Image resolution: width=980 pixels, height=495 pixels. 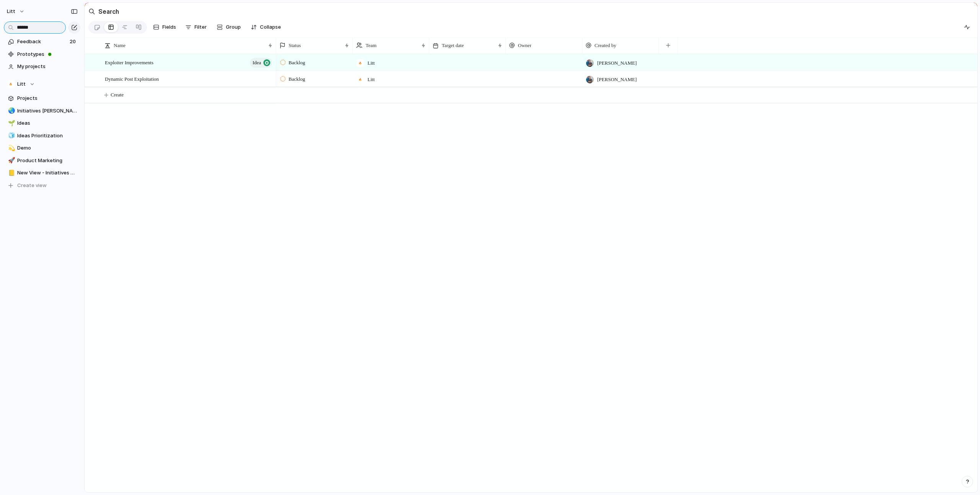 I want to click on a: 🌱Ideas, so click(x=42, y=123).